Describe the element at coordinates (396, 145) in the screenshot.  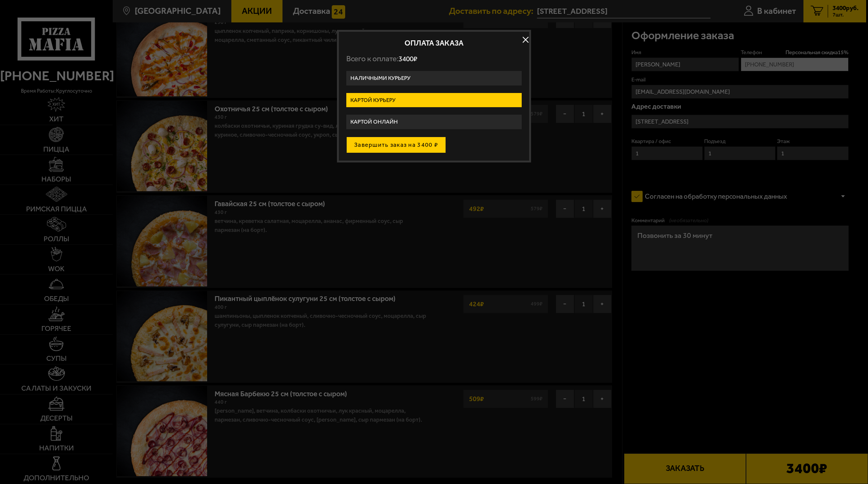
I see `button: Завершить заказ на 3400 ₽` at that location.